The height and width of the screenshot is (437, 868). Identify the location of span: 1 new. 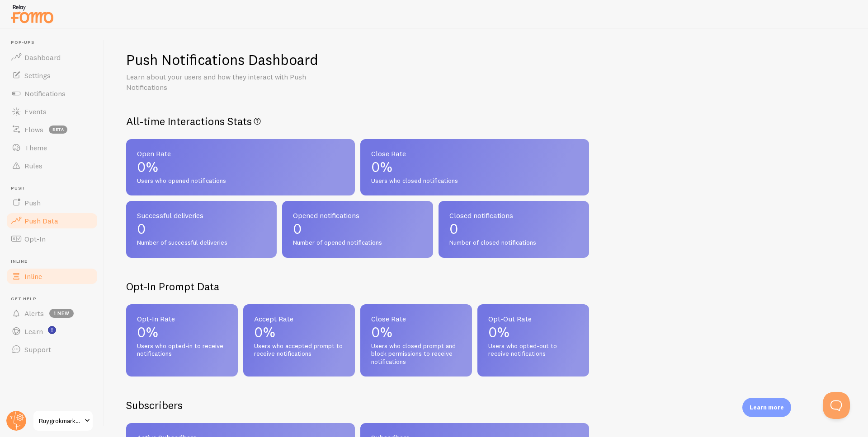
(61, 313).